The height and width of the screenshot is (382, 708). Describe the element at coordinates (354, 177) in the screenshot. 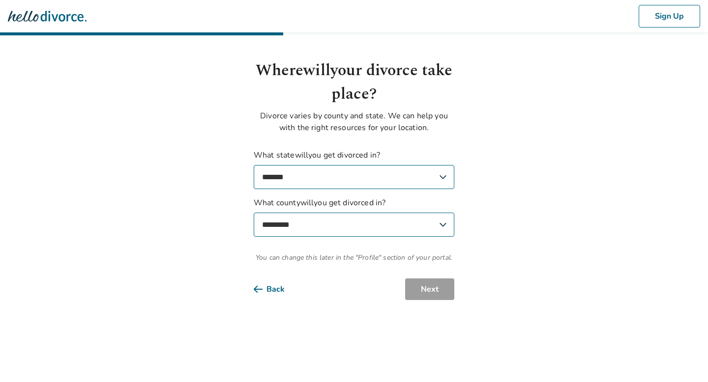

I see `select: What statewillyou get divorced in?` at that location.